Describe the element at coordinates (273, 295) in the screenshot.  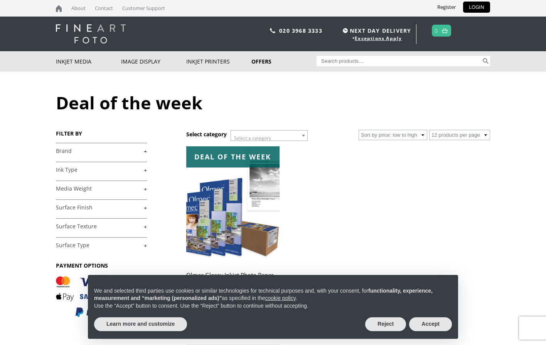
I see `p: We and selected third parties use cookies or similar technologies for technical purposes and, wit...` at that location.